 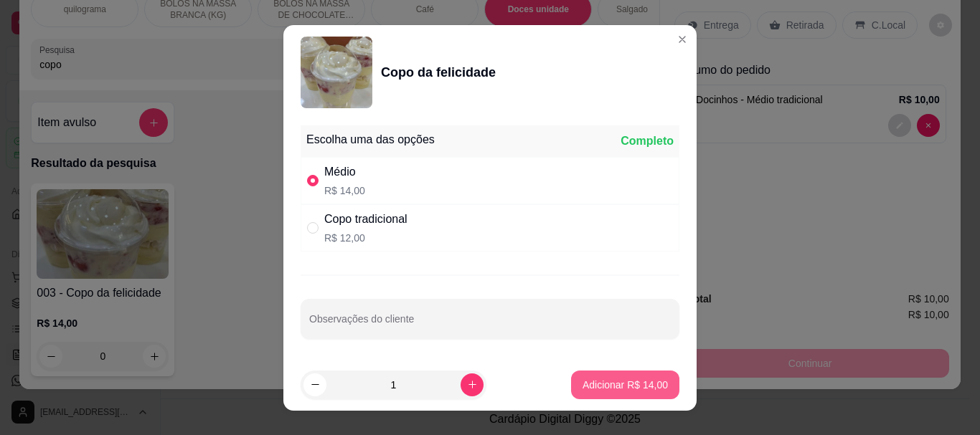 What do you see at coordinates (344, 172) in the screenshot?
I see `div: Médio` at bounding box center [344, 172].